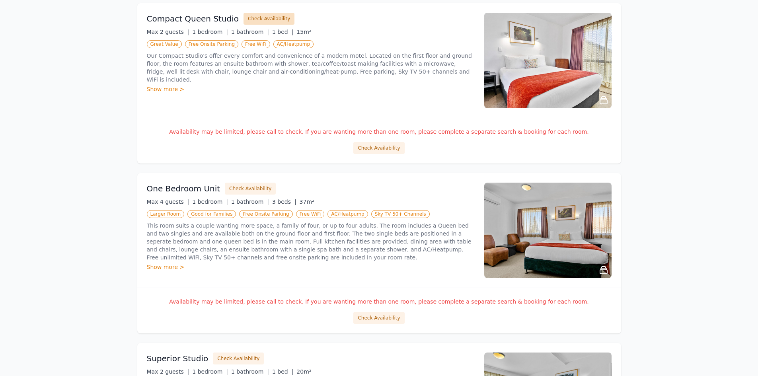 The width and height of the screenshot is (758, 376). Describe the element at coordinates (307, 202) in the screenshot. I see `span: 37m²` at that location.